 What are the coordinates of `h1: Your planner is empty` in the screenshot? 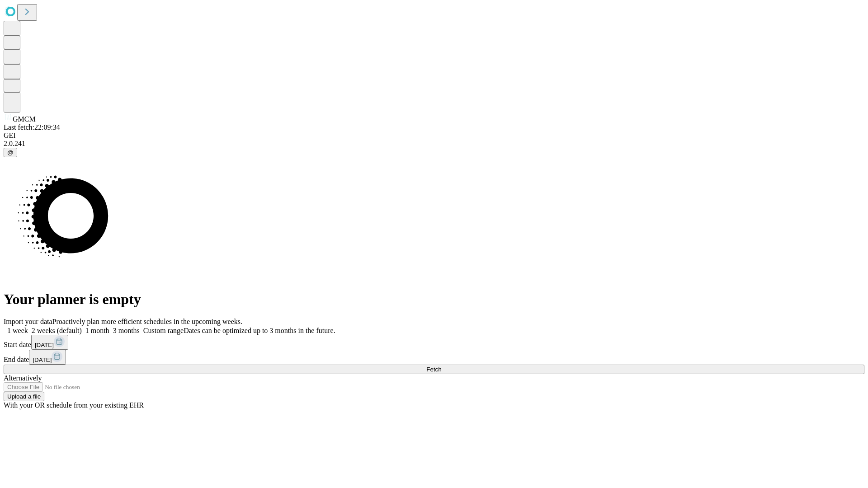 It's located at (434, 299).